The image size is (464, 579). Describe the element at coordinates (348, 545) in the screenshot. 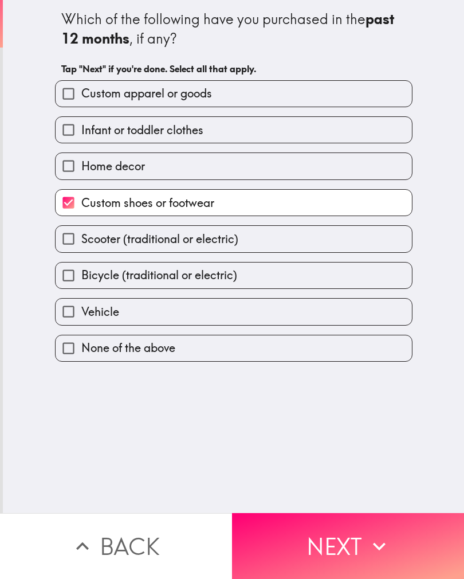

I see `button: Next` at that location.